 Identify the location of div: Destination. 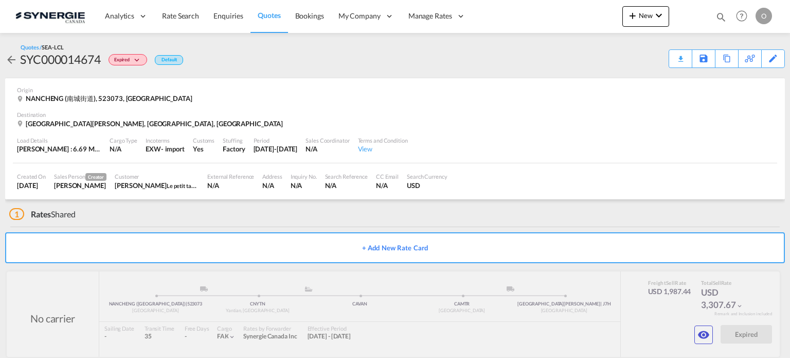
(395, 114).